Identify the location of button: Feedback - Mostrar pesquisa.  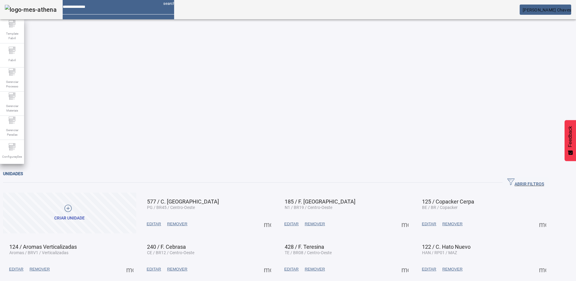
(570, 140).